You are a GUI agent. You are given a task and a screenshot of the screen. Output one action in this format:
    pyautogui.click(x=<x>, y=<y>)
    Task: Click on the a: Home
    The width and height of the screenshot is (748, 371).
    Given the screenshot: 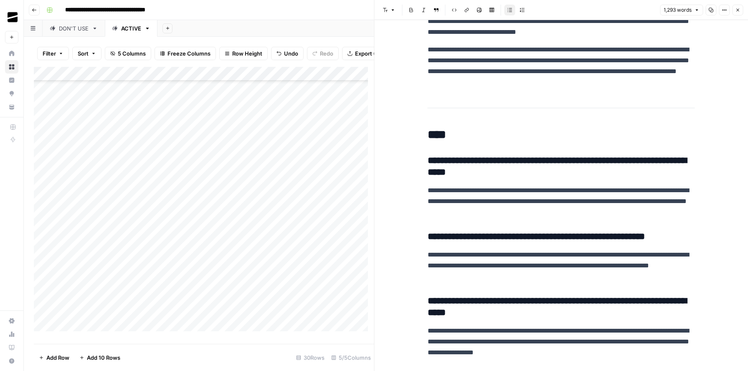 What is the action you would take?
    pyautogui.click(x=12, y=53)
    